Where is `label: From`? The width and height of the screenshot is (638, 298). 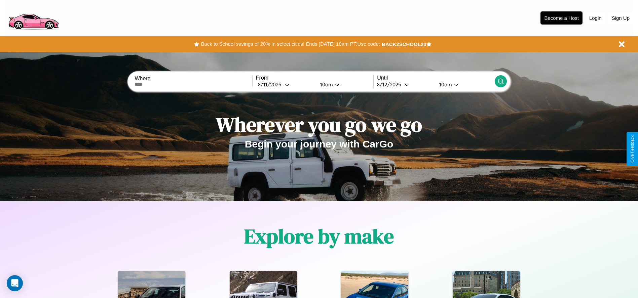
label: From is located at coordinates (314, 78).